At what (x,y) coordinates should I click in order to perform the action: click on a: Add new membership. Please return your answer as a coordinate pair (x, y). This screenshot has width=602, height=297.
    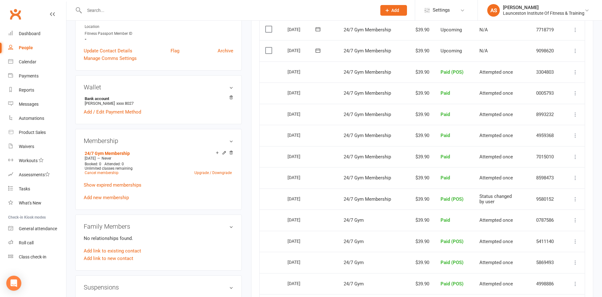
    Looking at the image, I should click on (106, 198).